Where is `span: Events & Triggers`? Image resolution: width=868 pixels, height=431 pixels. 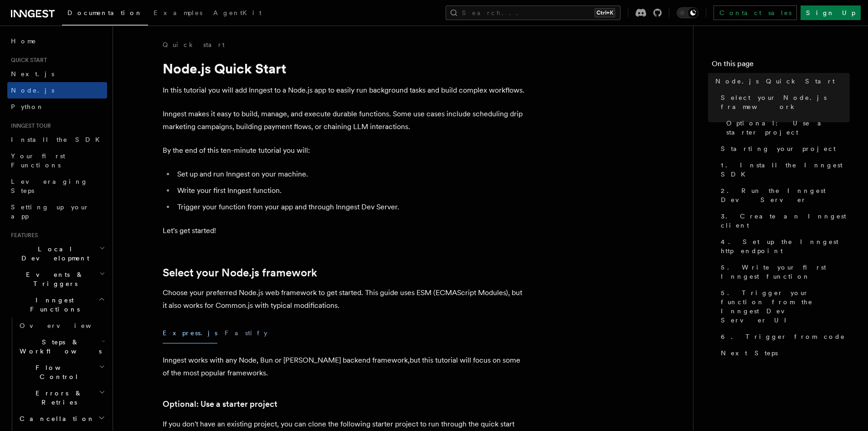 span: Events & Triggers is located at coordinates (53, 279).